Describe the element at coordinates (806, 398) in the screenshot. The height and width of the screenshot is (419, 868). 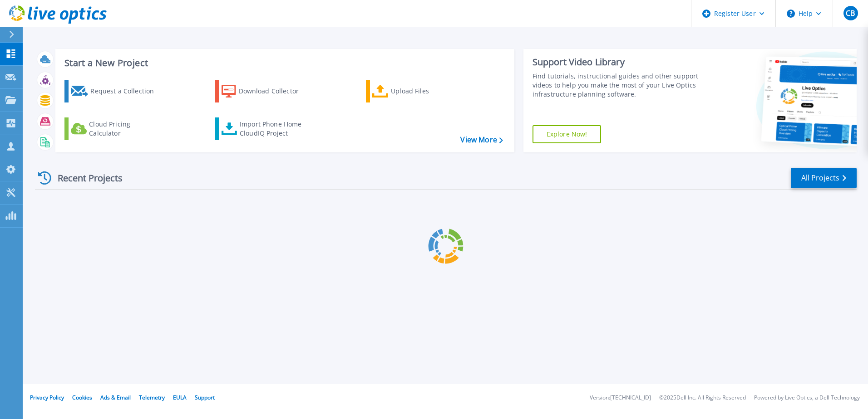
I see `li: Powered by Live Optics, a Dell Technology` at that location.